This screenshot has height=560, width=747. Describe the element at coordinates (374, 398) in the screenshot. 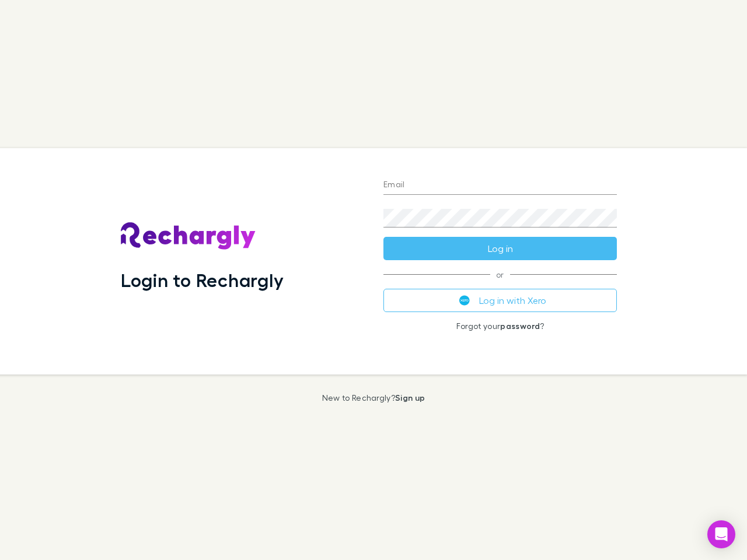

I see `p: New to Rechargly?` at that location.